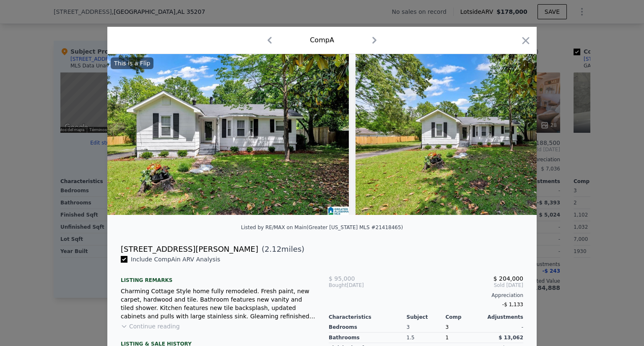  I want to click on div: 3, so click(426, 327).